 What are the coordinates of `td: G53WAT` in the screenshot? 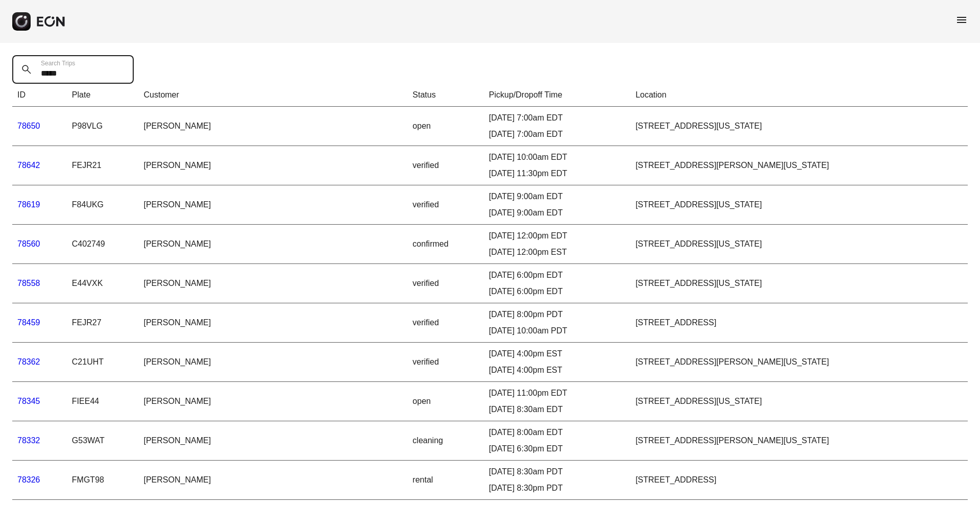 It's located at (102, 440).